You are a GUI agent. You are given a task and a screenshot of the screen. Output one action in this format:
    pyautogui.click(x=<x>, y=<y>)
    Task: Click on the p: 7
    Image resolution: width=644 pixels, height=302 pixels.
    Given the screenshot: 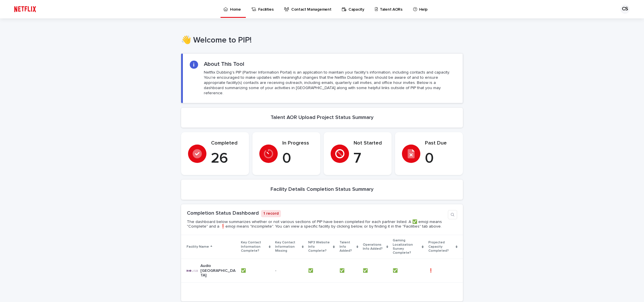 What is the action you would take?
    pyautogui.click(x=369, y=159)
    